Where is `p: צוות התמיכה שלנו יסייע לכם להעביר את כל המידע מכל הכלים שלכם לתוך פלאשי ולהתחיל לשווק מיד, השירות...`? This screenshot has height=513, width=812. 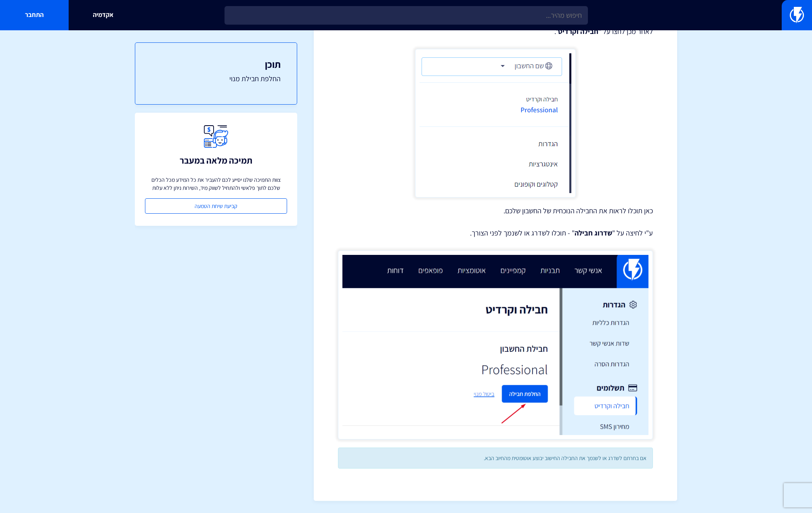 p: צוות התמיכה שלנו יסייע לכם להעביר את כל המידע מכל הכלים שלכם לתוך פלאשי ולהתחיל לשווק מיד, השירות... is located at coordinates (216, 184).